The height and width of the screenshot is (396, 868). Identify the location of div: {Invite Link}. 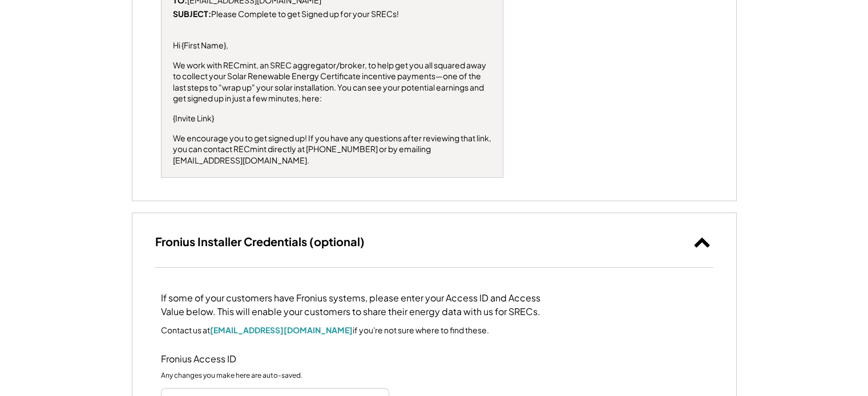
(193, 119).